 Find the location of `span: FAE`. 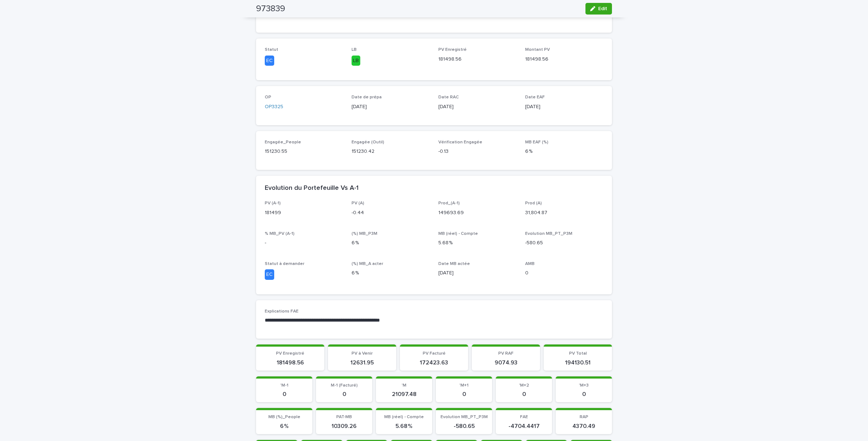

span: FAE is located at coordinates (524, 417).